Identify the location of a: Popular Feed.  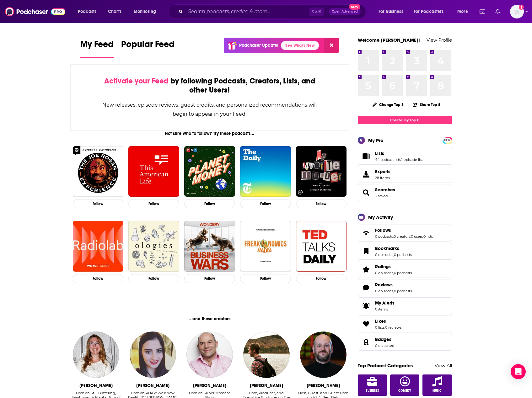
(147, 48).